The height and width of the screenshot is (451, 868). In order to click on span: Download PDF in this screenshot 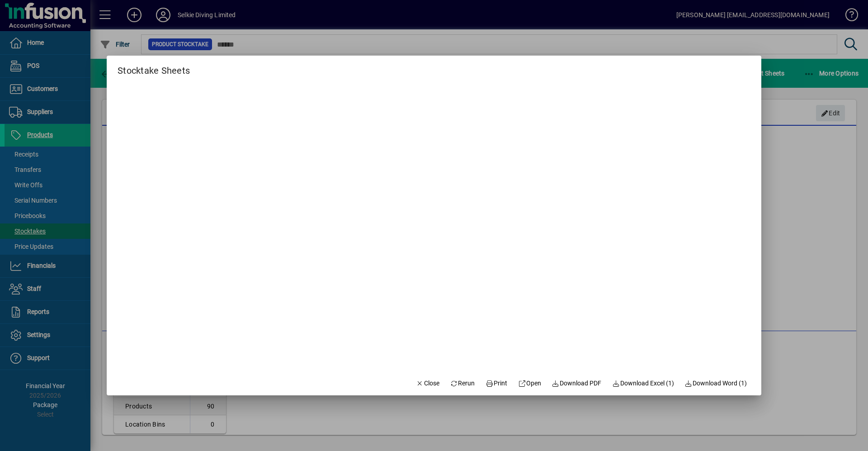, I will do `click(577, 383)`.